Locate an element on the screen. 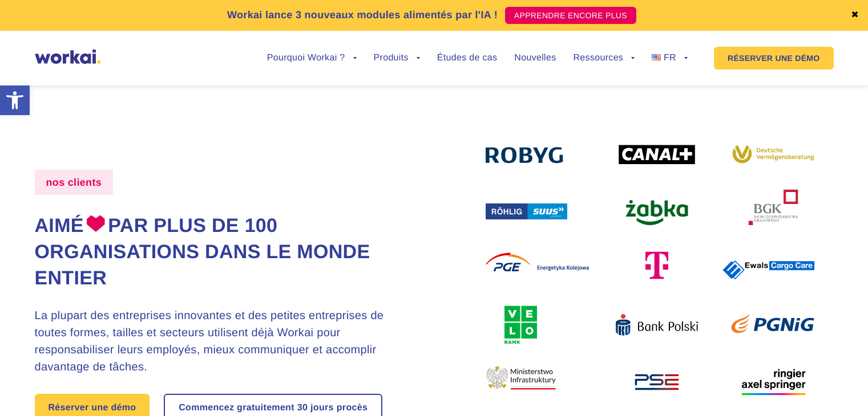  font: Réserver une démo is located at coordinates (93, 407).